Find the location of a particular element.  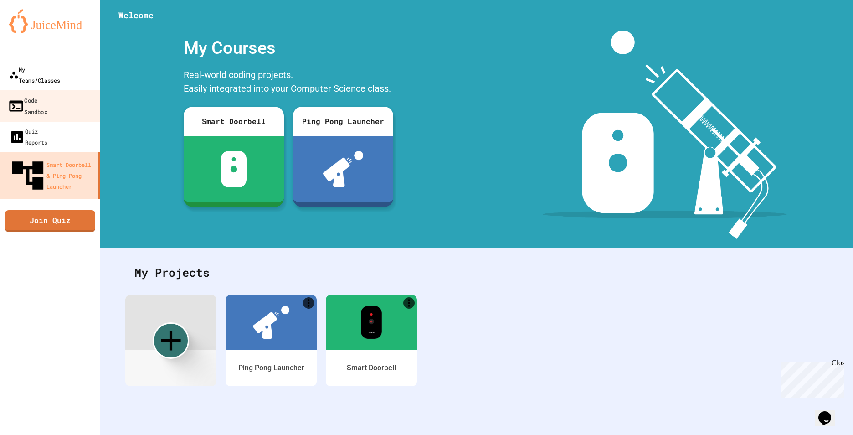

div: Code Sandbox is located at coordinates (27, 105).